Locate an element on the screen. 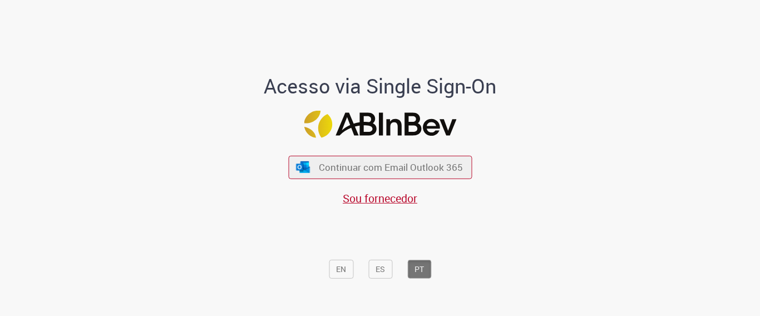 This screenshot has height=316, width=760. span: Sou fornecedor is located at coordinates (380, 198).